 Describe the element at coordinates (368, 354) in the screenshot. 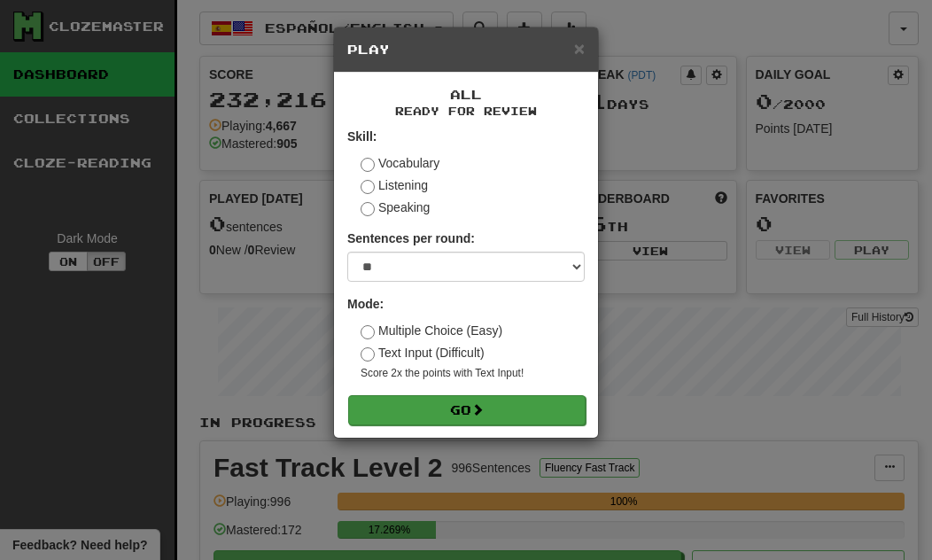

I see `input: Text Input (Difficult)` at that location.